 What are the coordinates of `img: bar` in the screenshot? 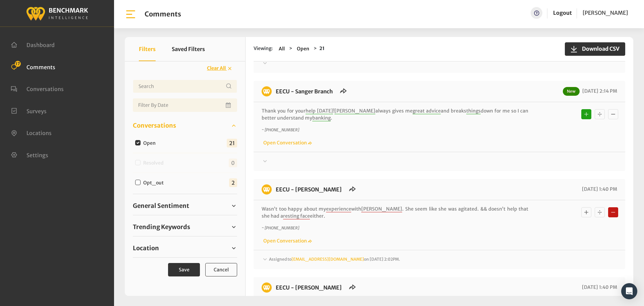 It's located at (130, 14).